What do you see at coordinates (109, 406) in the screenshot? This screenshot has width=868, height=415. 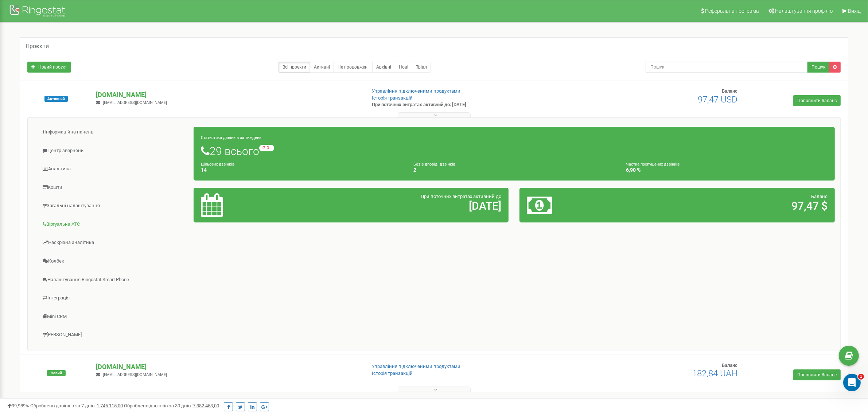 I see `u: 1 745 115,00` at bounding box center [109, 406].